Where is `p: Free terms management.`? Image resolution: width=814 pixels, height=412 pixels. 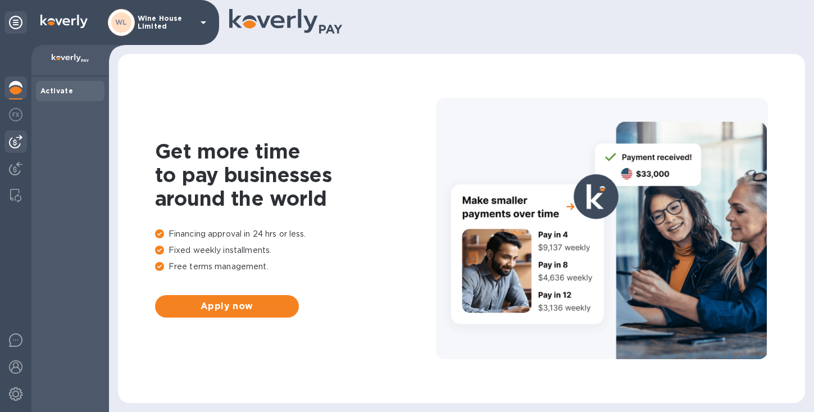 p: Free terms management. is located at coordinates (296, 266).